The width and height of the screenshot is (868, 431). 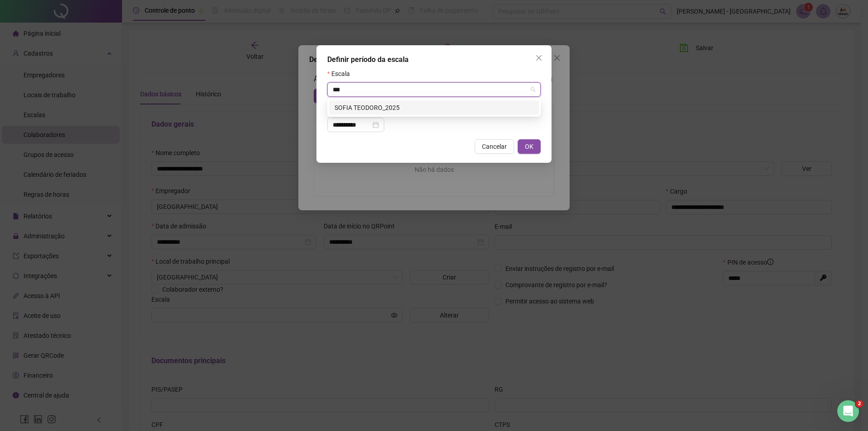 I want to click on span: Cancelar, so click(x=494, y=147).